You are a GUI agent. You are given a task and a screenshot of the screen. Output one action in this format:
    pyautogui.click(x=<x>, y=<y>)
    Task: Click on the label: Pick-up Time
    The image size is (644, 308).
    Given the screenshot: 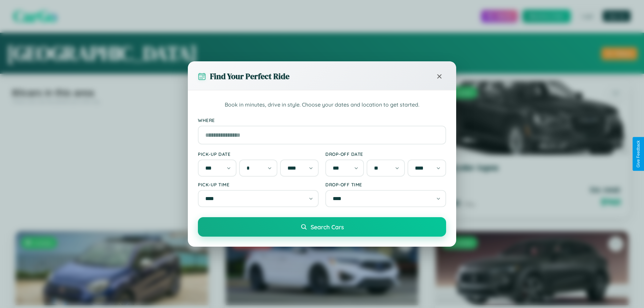 What is the action you would take?
    pyautogui.click(x=258, y=184)
    